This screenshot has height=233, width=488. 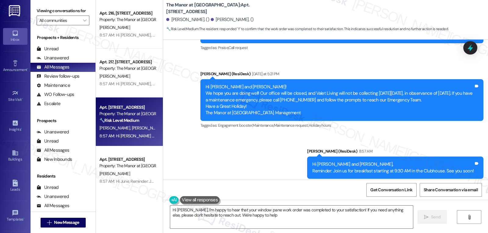 I want to click on span: New Message, so click(x=66, y=222).